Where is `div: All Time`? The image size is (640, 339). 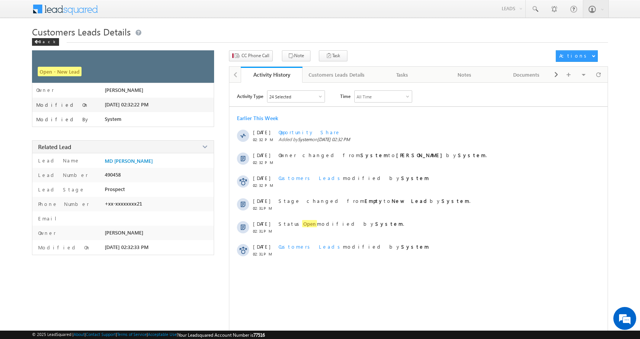
div: All Time is located at coordinates (364, 96).